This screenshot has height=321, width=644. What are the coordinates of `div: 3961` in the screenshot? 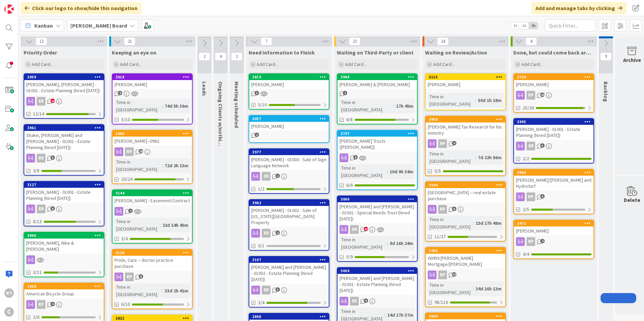 It's located at (64, 128).